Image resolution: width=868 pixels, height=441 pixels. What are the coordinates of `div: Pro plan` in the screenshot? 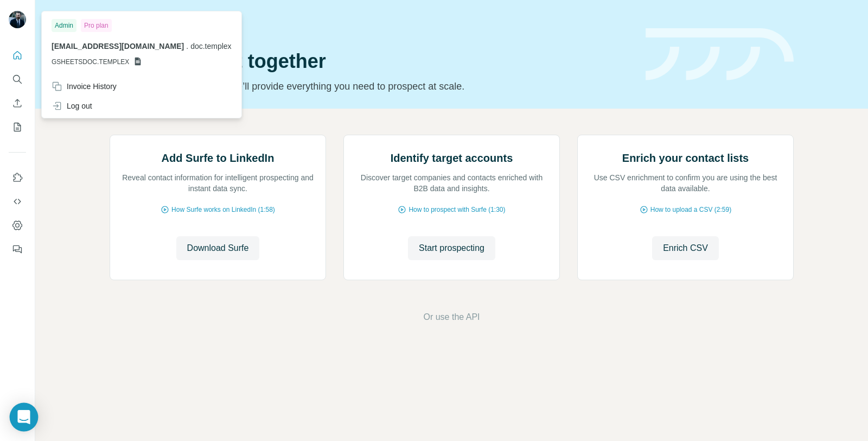 It's located at (96, 26).